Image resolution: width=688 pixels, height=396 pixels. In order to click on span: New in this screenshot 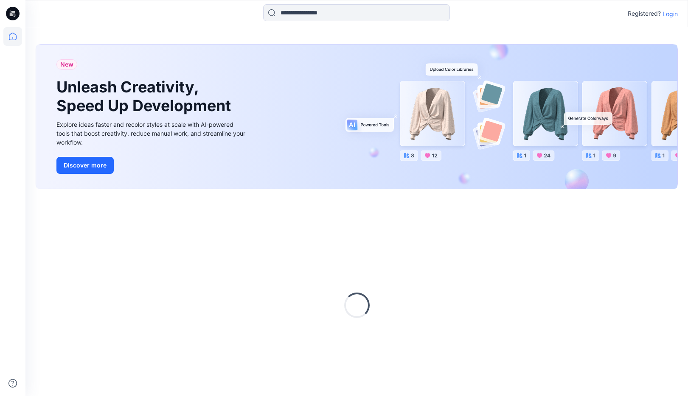, I will do `click(67, 64)`.